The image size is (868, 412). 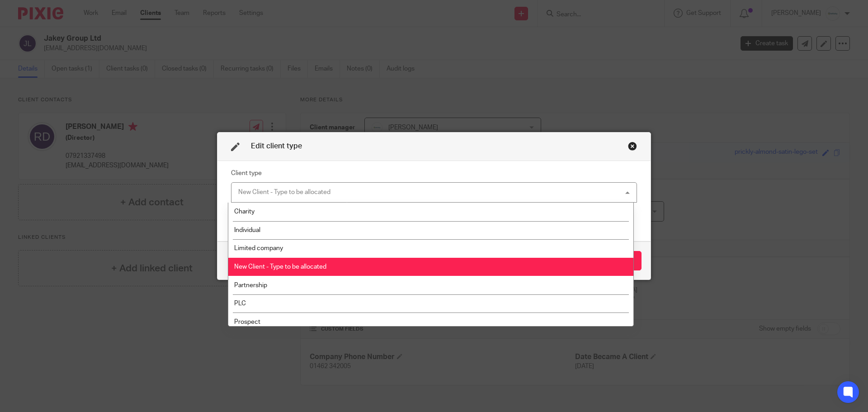 What do you see at coordinates (247, 230) in the screenshot?
I see `span: Individual` at bounding box center [247, 230].